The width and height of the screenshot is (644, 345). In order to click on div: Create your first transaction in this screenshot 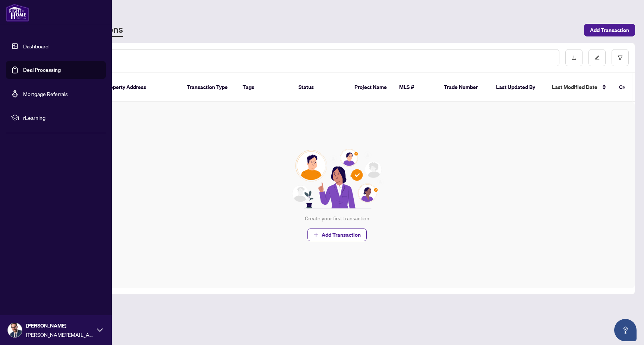, I will do `click(337, 219)`.